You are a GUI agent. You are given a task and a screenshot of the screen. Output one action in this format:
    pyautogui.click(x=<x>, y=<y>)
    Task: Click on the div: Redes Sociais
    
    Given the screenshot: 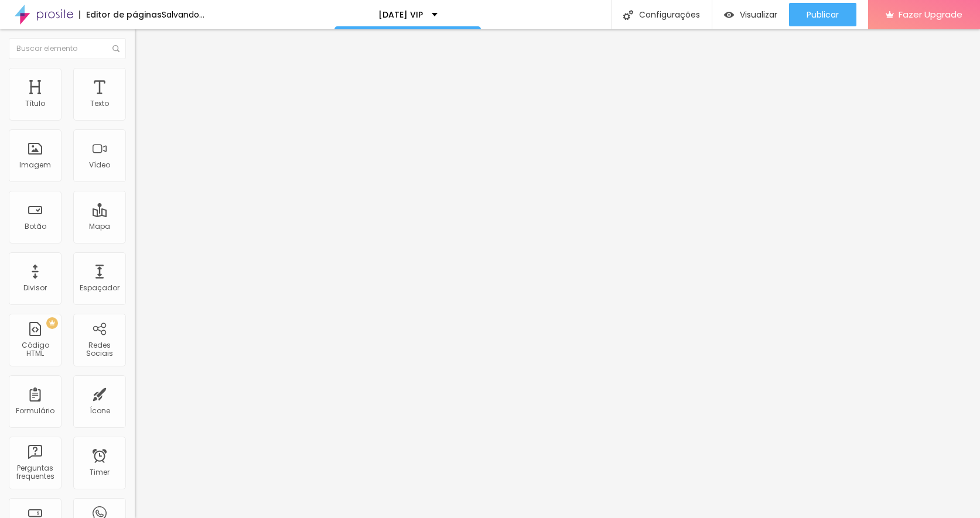 What is the action you would take?
    pyautogui.click(x=99, y=350)
    